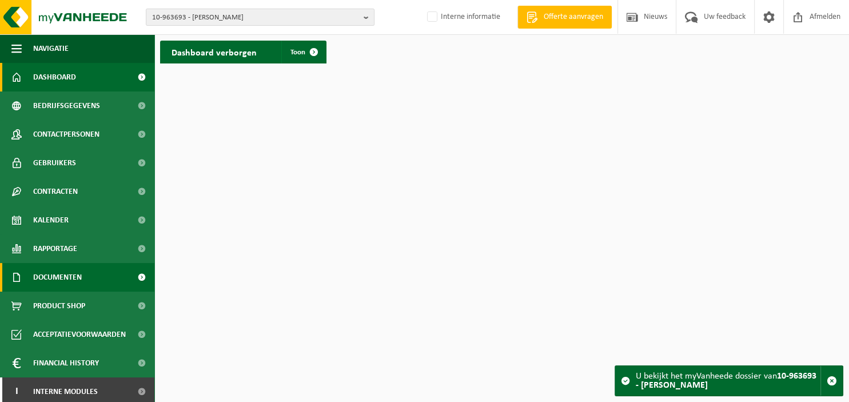  I want to click on span: Kalender, so click(51, 220).